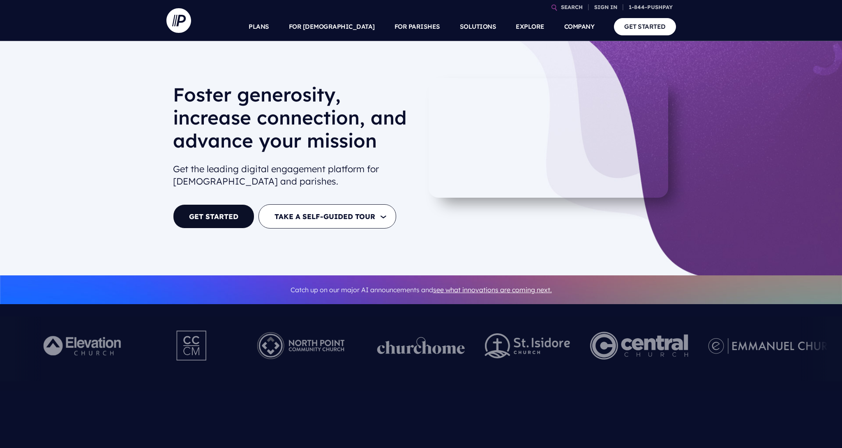  Describe the element at coordinates (421, 290) in the screenshot. I see `p: Catch up on our major AI announcements and` at that location.